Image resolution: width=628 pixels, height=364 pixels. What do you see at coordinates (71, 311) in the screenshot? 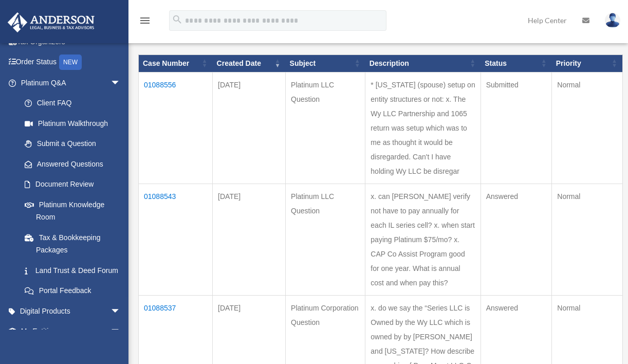
I see `a: Digital Productsarrow_drop_down` at bounding box center [71, 311].